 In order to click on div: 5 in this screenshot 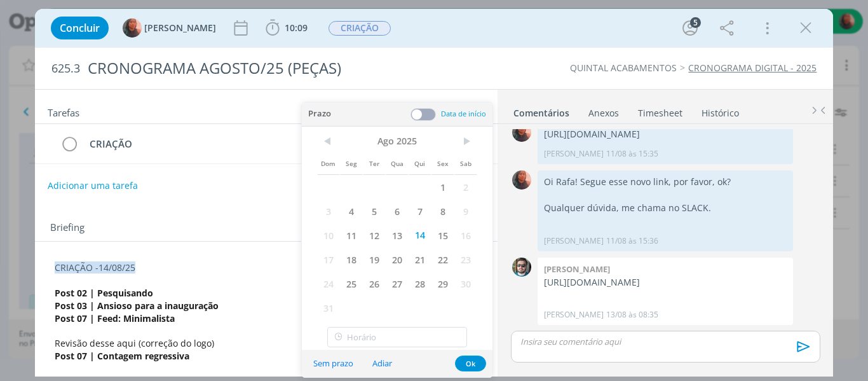, I will do `click(696, 22)`.